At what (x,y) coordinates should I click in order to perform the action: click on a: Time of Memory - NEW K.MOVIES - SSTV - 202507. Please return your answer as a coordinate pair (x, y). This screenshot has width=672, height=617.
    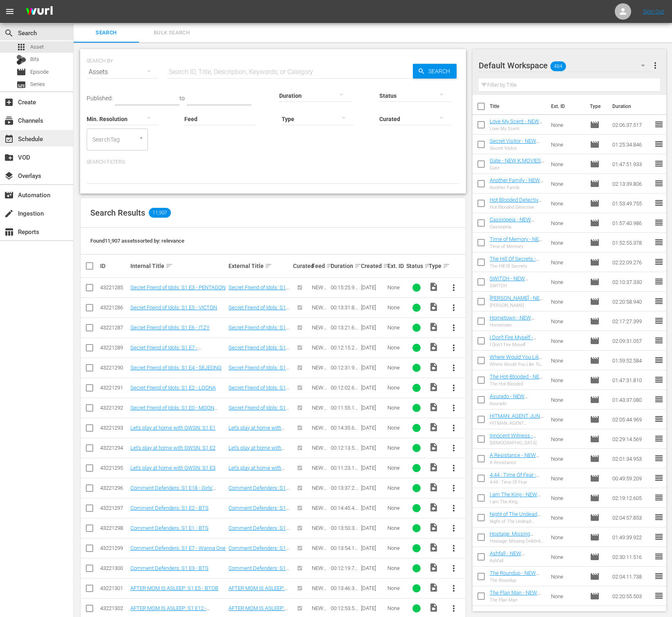
    Looking at the image, I should click on (517, 245).